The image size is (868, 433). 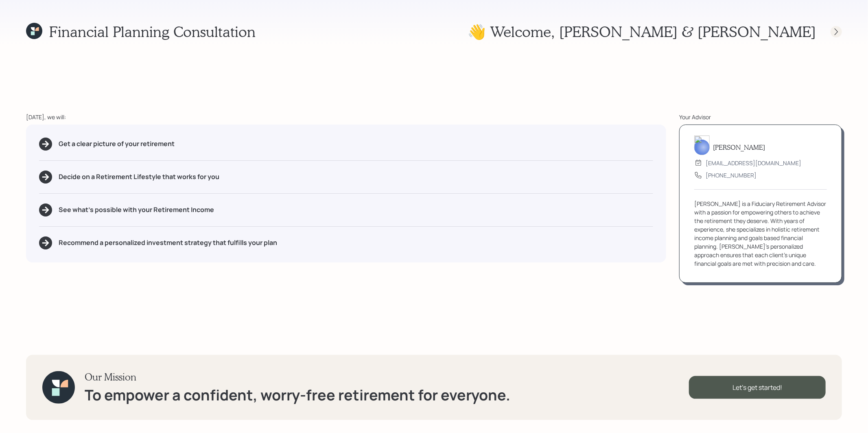 What do you see at coordinates (152, 31) in the screenshot?
I see `h1: Financial Planning Consultation` at bounding box center [152, 31].